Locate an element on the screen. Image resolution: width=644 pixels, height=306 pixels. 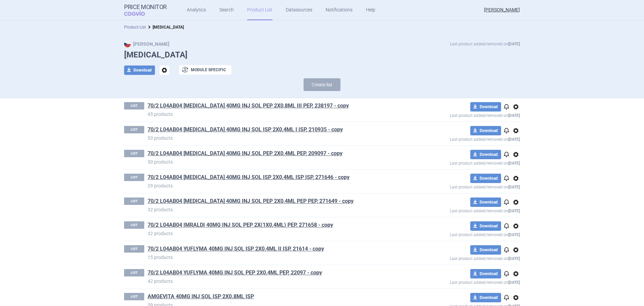
h1: 70/2 L04AB04 HUMIRA 40MG INJ SOL PEP 2X0,4ML PEP, 209097 - copy is located at coordinates (275, 154).